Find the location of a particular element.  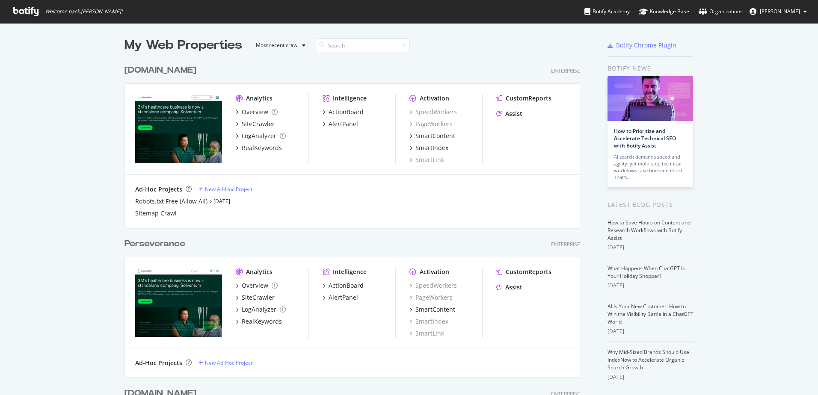

button: Most recent crawl is located at coordinates (279, 45).